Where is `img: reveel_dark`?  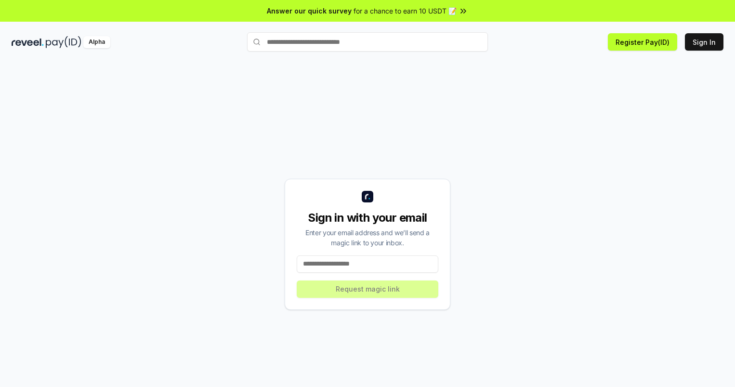 img: reveel_dark is located at coordinates (27, 42).